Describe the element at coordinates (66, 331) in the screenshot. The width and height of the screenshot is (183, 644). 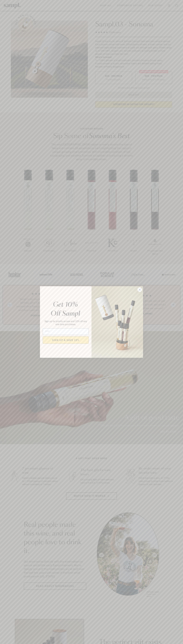
I see `input: Email` at that location.